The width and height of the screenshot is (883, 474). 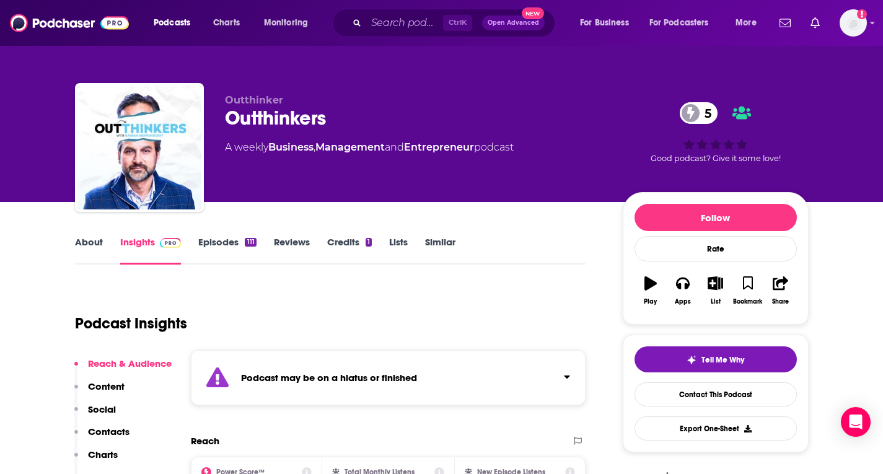 I want to click on button: Content, so click(x=99, y=392).